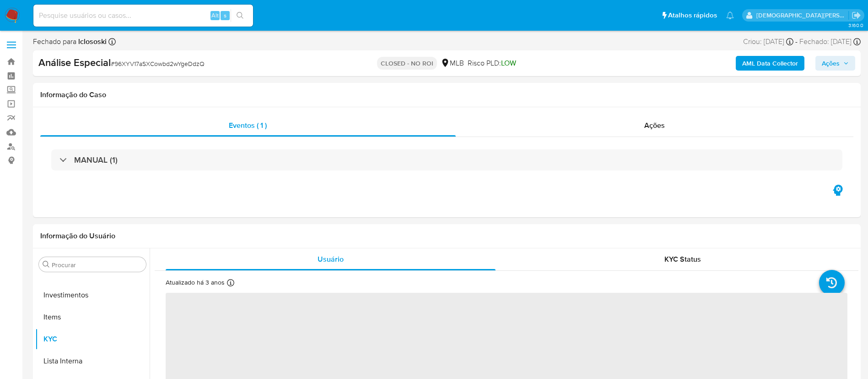 Image resolution: width=868 pixels, height=379 pixels. I want to click on input: Procurar, so click(97, 265).